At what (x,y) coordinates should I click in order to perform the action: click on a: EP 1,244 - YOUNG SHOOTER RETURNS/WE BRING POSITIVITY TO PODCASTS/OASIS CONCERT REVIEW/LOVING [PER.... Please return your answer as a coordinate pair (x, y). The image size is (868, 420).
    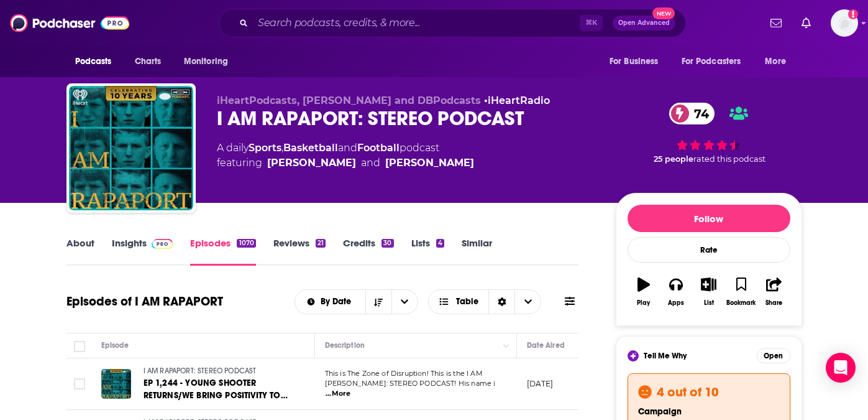
    Looking at the image, I should click on (218, 390).